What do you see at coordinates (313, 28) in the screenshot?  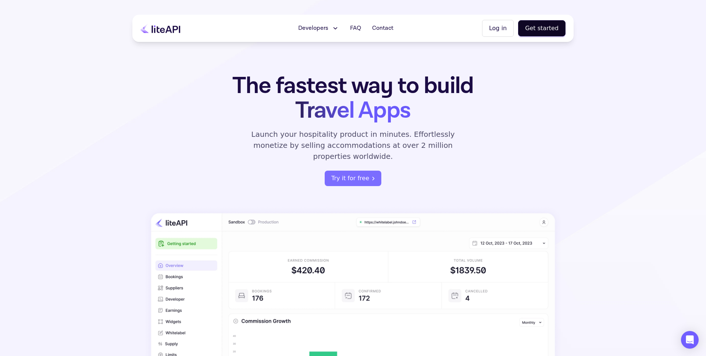 I see `span: Developers` at bounding box center [313, 28].